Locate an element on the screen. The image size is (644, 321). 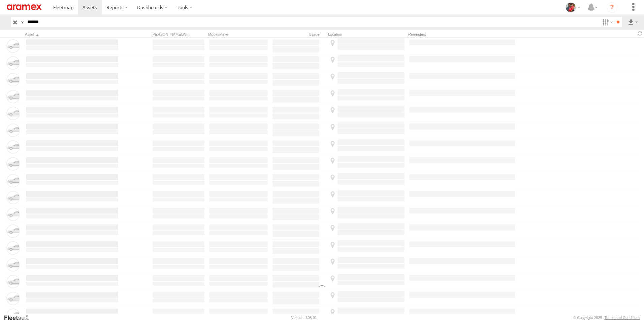
div: © Copyright 2025 - is located at coordinates (606, 318).